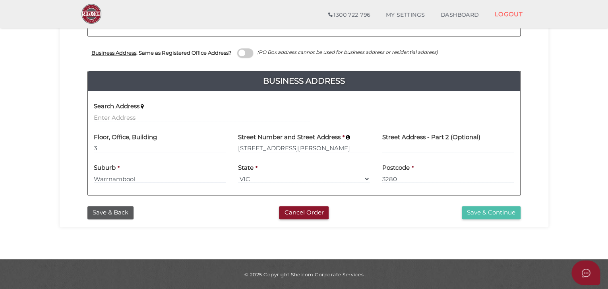 Image resolution: width=608 pixels, height=289 pixels. I want to click on h4: Search Address, so click(116, 106).